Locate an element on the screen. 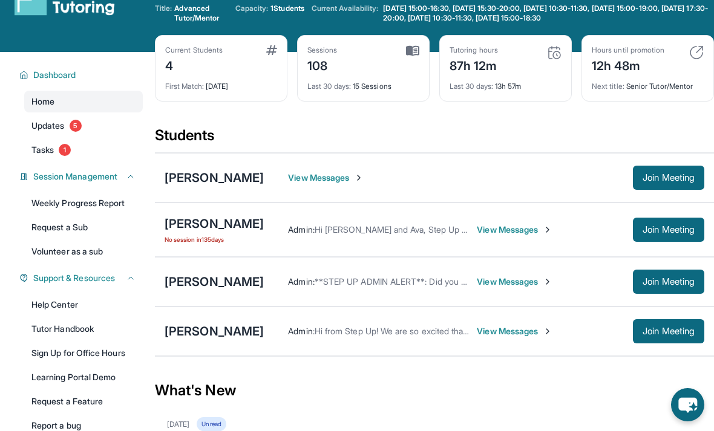  span: Dashboard is located at coordinates (54, 75).